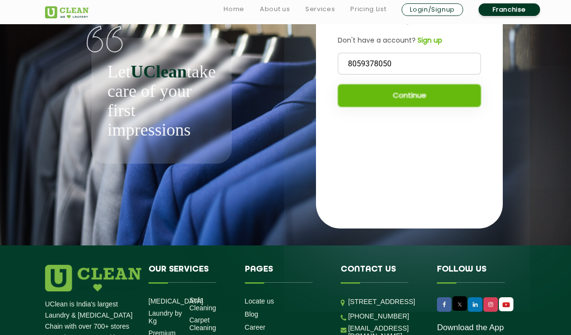  Describe the element at coordinates (162, 101) in the screenshot. I see `p: Let take care of your first impressions` at that location.